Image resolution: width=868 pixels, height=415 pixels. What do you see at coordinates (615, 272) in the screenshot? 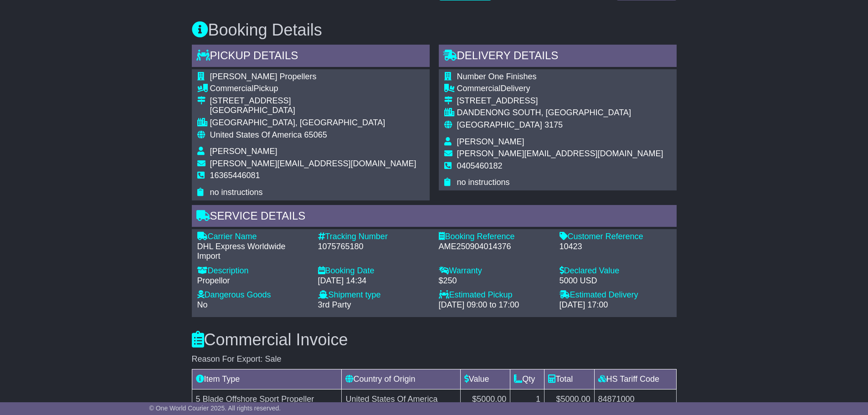
I see `div: Declared Value` at bounding box center [615, 272].